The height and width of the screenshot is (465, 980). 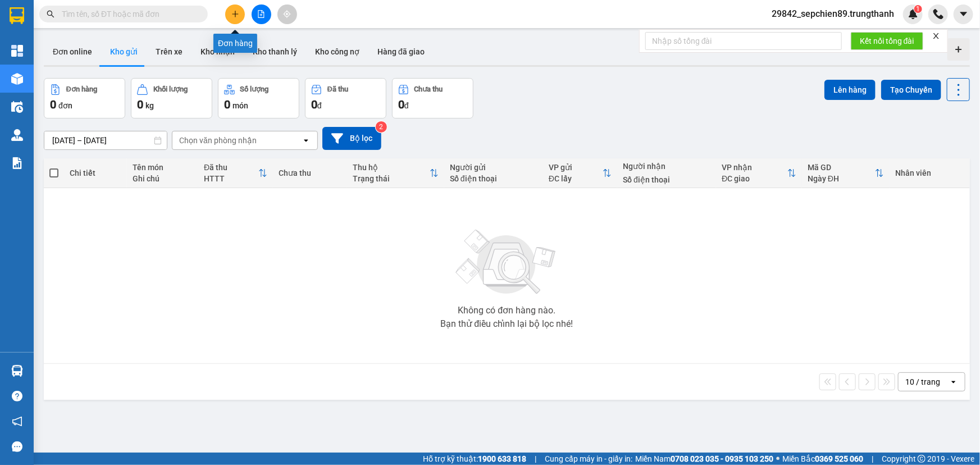 I want to click on button: Đã thu0đ, so click(x=346, y=98).